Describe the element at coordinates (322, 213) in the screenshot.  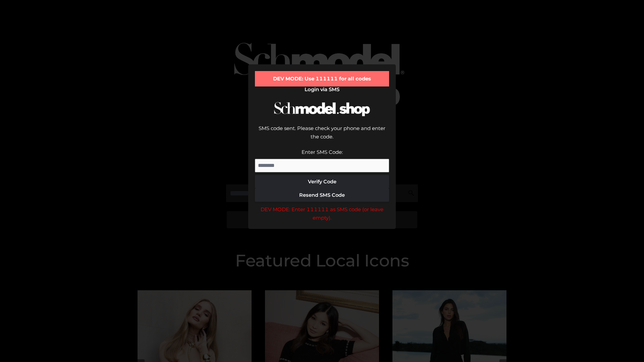
I see `div: DEV MODE: Enter 111111 as SMS code (or leave empty).` at that location.